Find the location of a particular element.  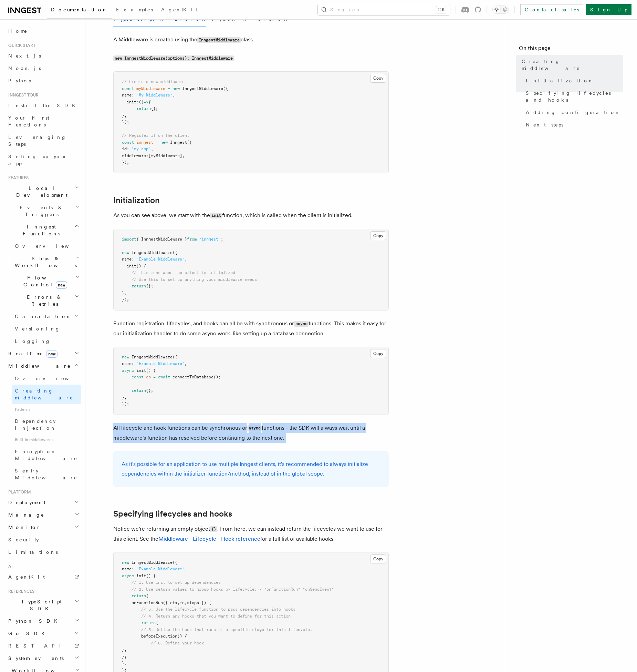

kbd: ⌘K is located at coordinates (441, 10).